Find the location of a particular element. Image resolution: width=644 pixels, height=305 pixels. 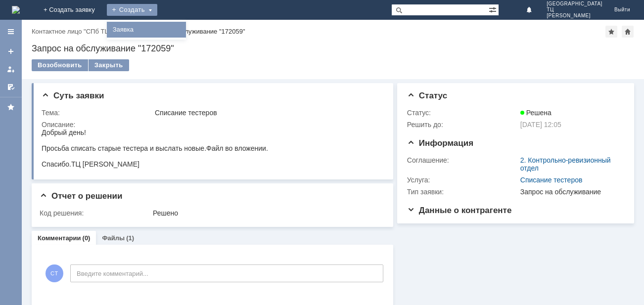

div: Статус: is located at coordinates (462, 112).